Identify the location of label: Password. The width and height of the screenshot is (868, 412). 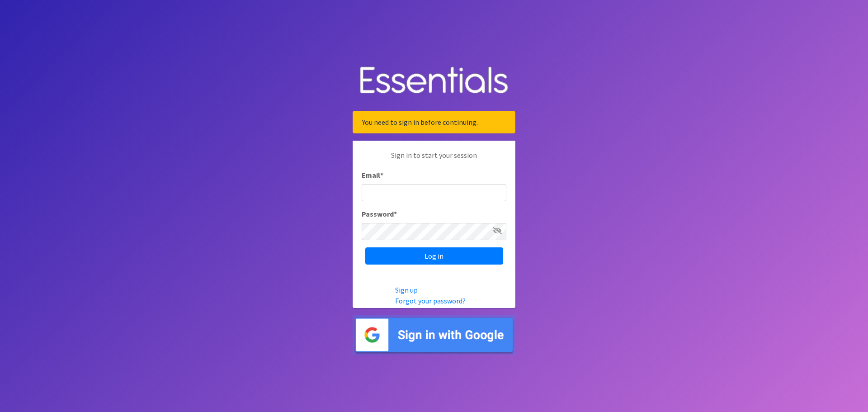
(379, 214).